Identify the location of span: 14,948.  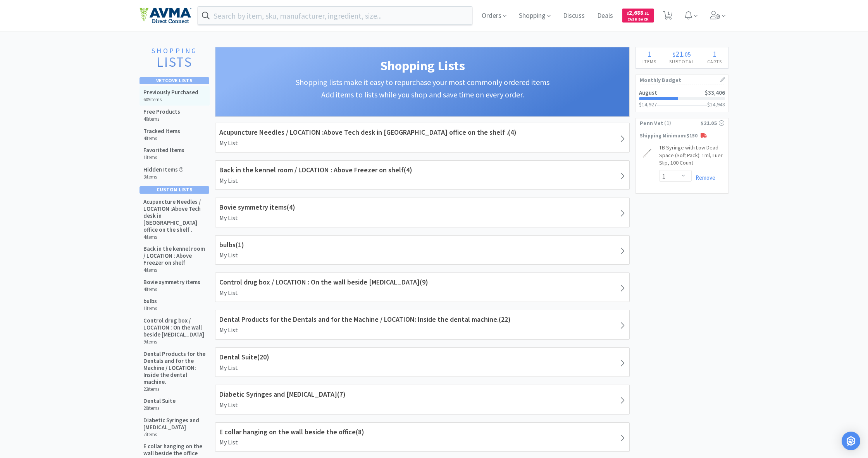
(718, 104).